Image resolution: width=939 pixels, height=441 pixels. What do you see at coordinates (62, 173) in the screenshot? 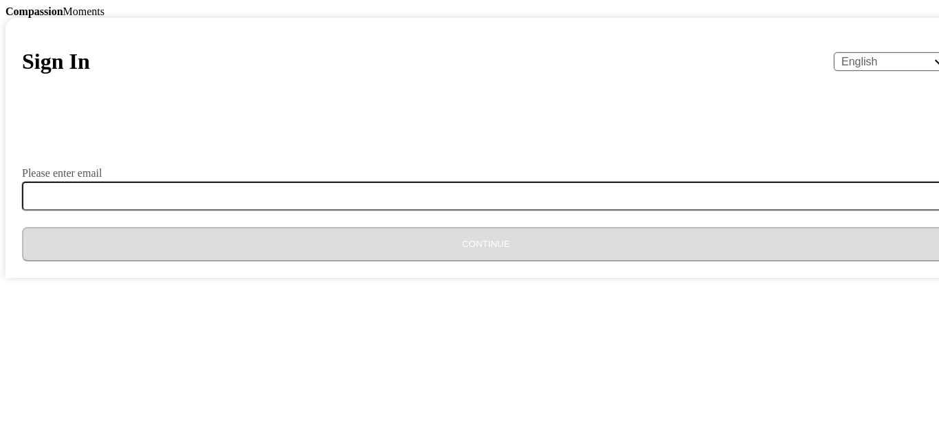
I see `label: Please enter email` at bounding box center [62, 173].